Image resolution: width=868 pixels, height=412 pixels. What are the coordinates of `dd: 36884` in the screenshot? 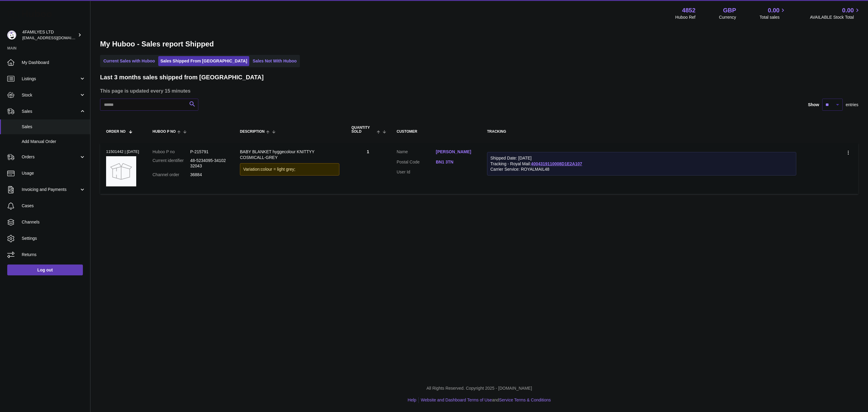 It's located at (209, 175).